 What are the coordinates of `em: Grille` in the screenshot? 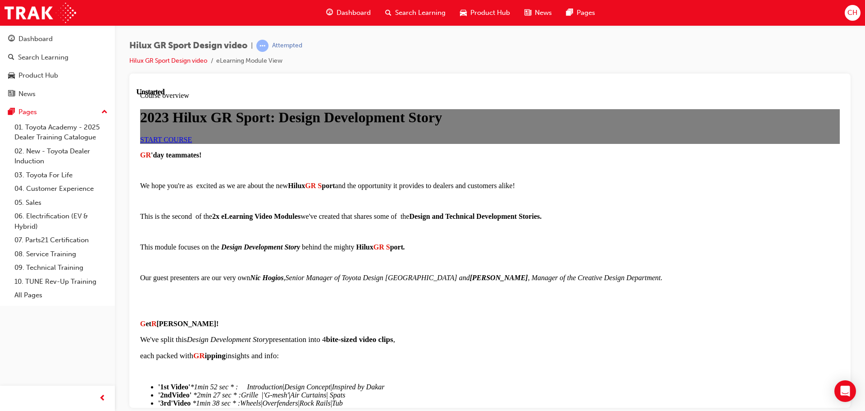 It's located at (115, 307).